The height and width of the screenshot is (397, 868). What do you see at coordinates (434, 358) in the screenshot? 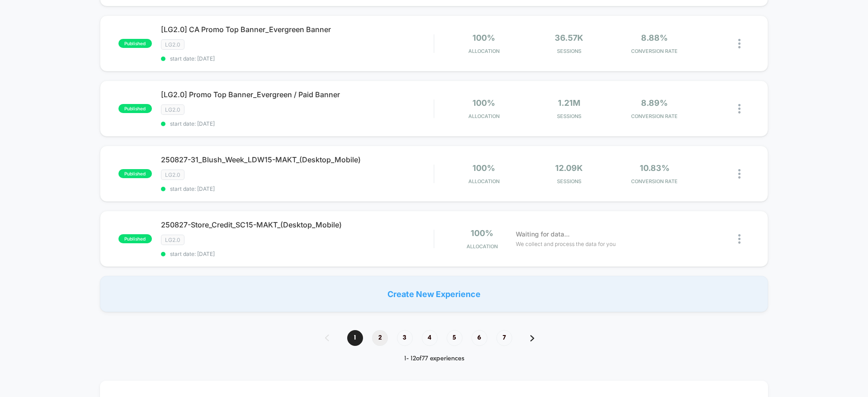
I see `div: 1 - 12 of 77 experiences` at bounding box center [434, 358].